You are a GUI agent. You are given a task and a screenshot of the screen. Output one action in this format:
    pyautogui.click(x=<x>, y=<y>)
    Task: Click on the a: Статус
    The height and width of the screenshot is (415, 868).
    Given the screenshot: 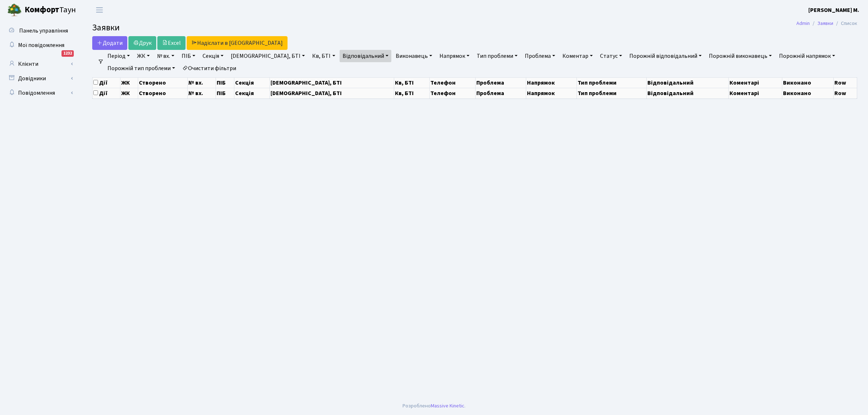 What is the action you would take?
    pyautogui.click(x=611, y=56)
    